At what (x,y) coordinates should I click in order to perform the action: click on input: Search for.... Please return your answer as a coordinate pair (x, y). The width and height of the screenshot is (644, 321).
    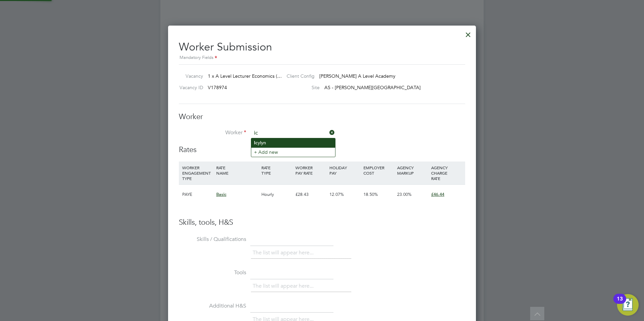
    Looking at the image, I should click on (293, 133).